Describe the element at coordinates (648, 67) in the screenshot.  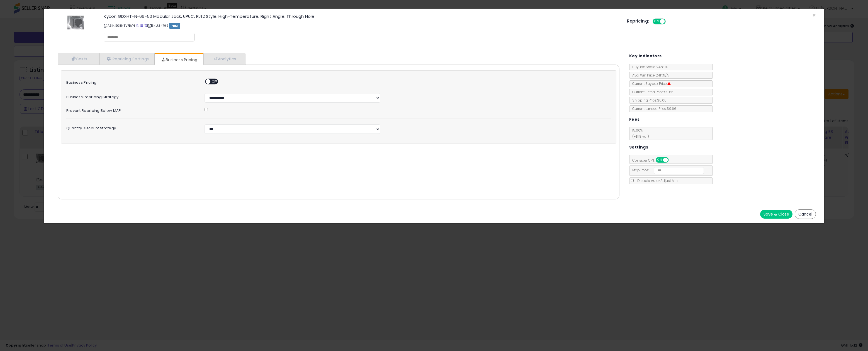
I see `span: BuyBox Share 24h: 0%` at that location.